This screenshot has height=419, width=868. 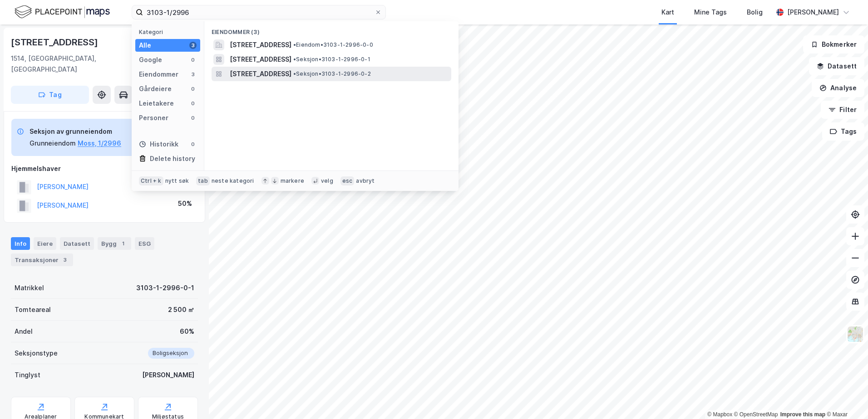 What do you see at coordinates (332, 30) in the screenshot?
I see `div: Eiendommer (3)` at bounding box center [332, 30].